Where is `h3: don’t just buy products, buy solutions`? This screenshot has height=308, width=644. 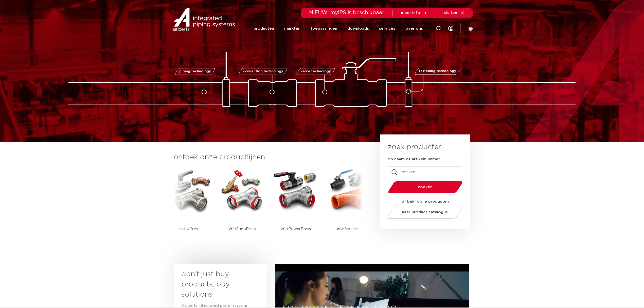
h3: don’t just buy products, buy solutions is located at coordinates (216, 285).